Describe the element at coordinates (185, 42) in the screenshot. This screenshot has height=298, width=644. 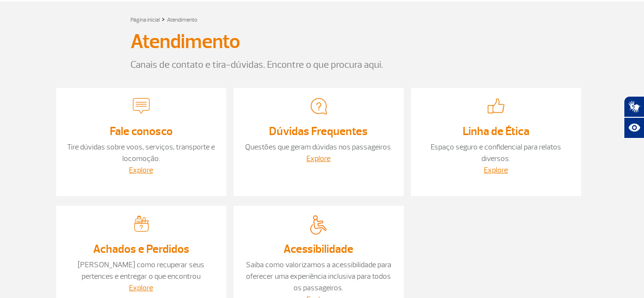
I see `h3: Atendimento` at that location.